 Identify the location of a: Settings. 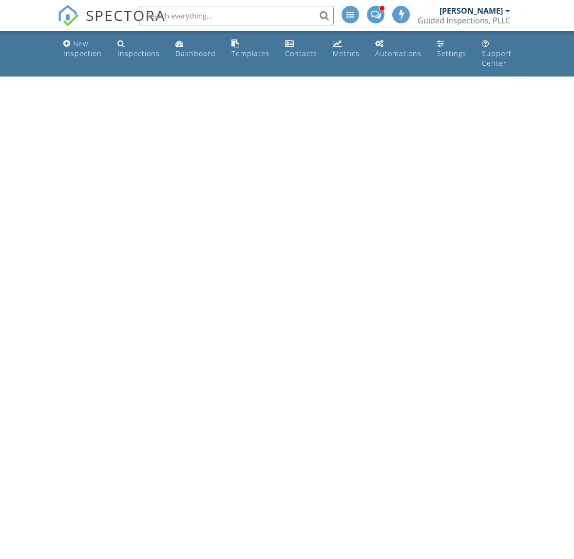
(452, 49).